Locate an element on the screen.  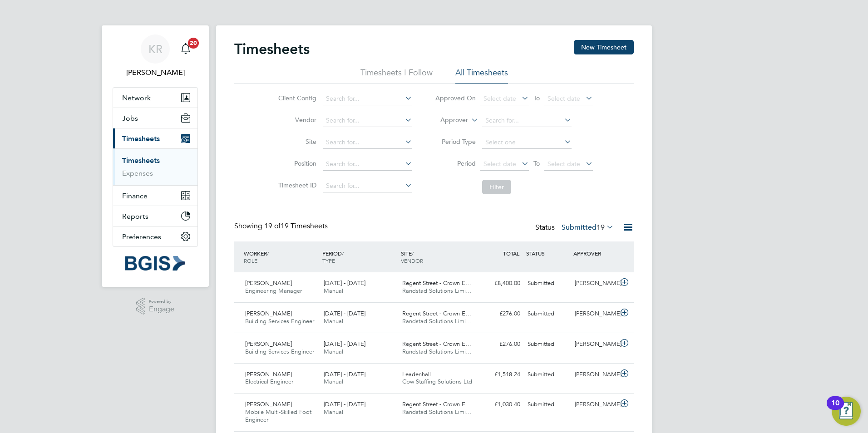
span: Powered by is located at coordinates (162, 301).